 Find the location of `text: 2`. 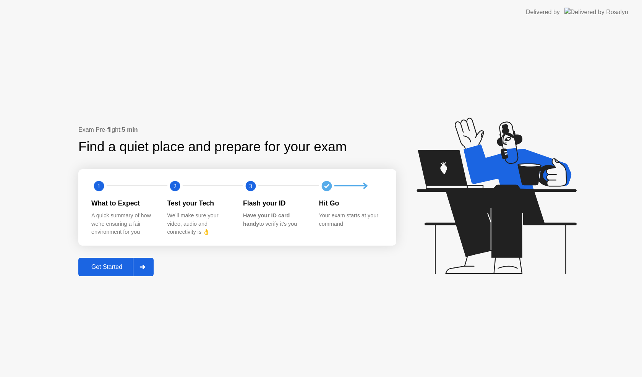

text: 2 is located at coordinates (175, 186).